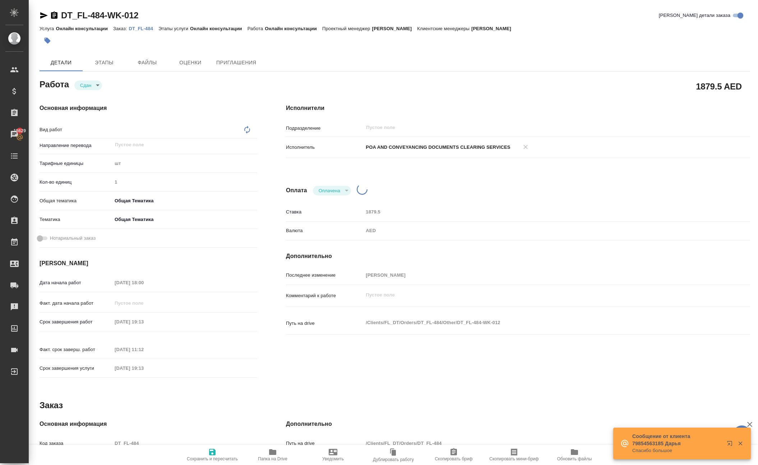  What do you see at coordinates (444, 28) in the screenshot?
I see `p: Клиентские менеджеры` at bounding box center [444, 28].